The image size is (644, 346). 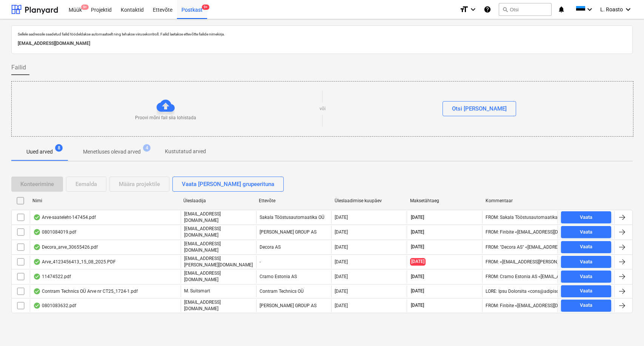 What do you see at coordinates (505, 10) in the screenshot?
I see `span: search` at bounding box center [505, 10].